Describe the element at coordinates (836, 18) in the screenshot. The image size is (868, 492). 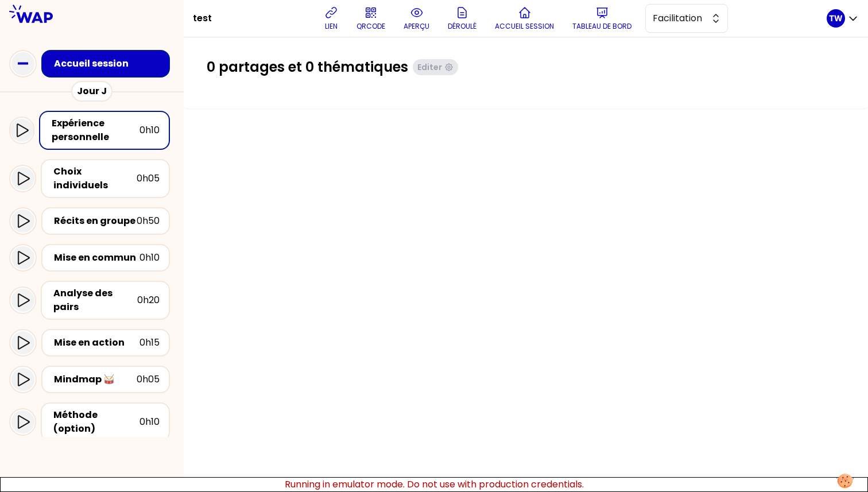
I see `p: TW` at that location.